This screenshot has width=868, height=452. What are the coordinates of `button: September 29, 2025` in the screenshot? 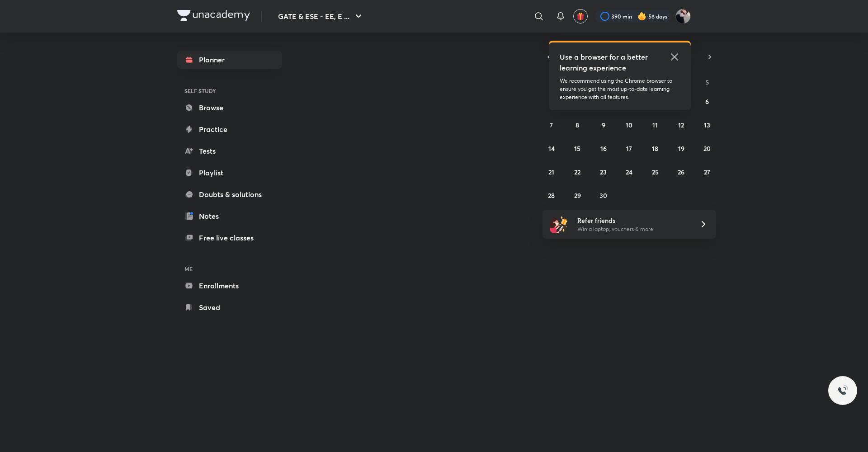 It's located at (578, 195).